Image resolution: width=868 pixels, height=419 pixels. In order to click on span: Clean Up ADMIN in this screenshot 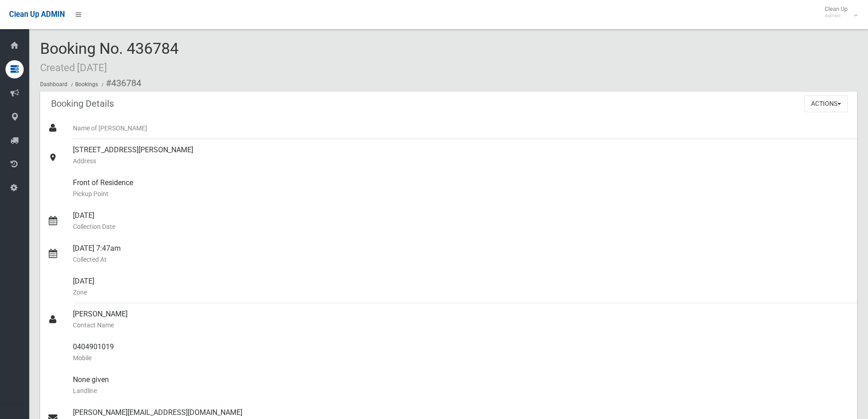, I will do `click(37, 14)`.